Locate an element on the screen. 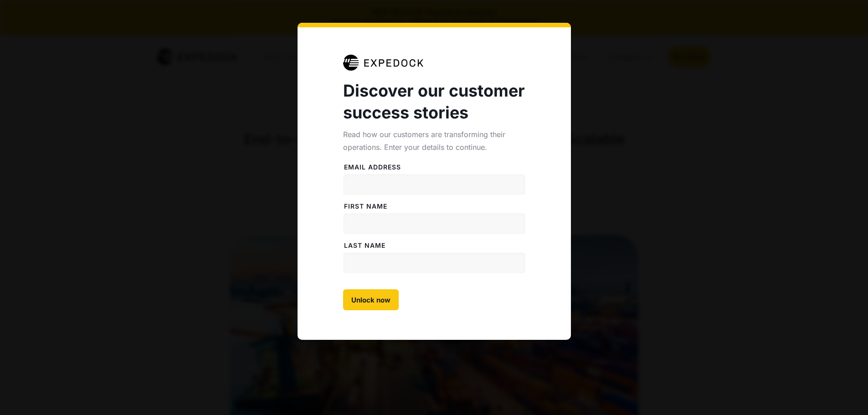 The image size is (868, 415). strong: Discover our customer success stories is located at coordinates (434, 102).